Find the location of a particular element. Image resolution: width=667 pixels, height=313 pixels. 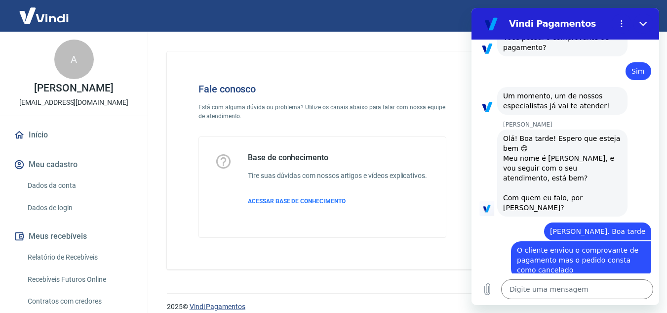

h6: Tire suas dúvidas com nossos artigos e vídeos explicativos. is located at coordinates (337, 175).